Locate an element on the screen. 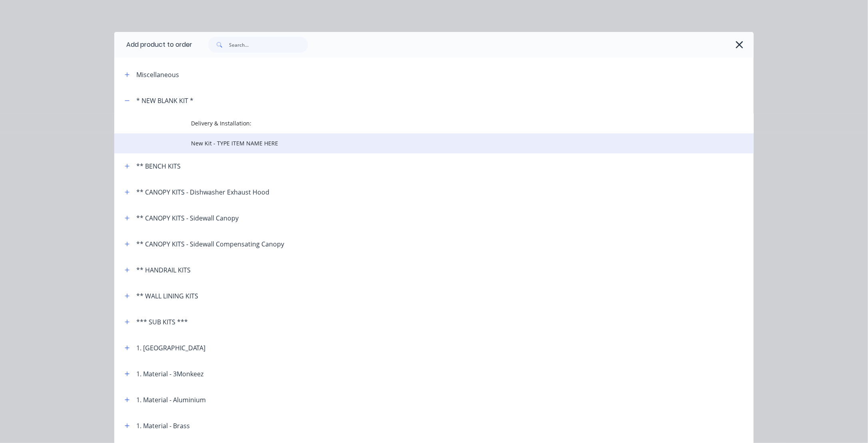 This screenshot has width=868, height=443. div: * NEW BLANK KIT * is located at coordinates (165, 101).